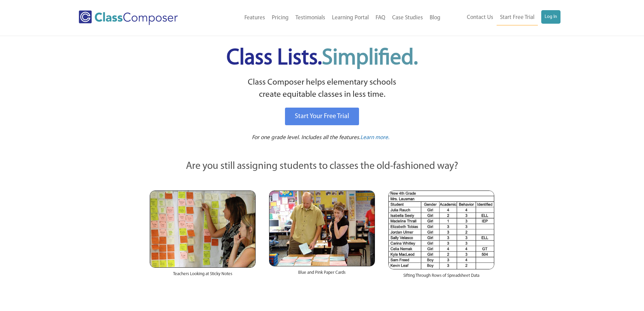 This screenshot has height=311, width=644. I want to click on a: Start Free Trial, so click(517, 18).